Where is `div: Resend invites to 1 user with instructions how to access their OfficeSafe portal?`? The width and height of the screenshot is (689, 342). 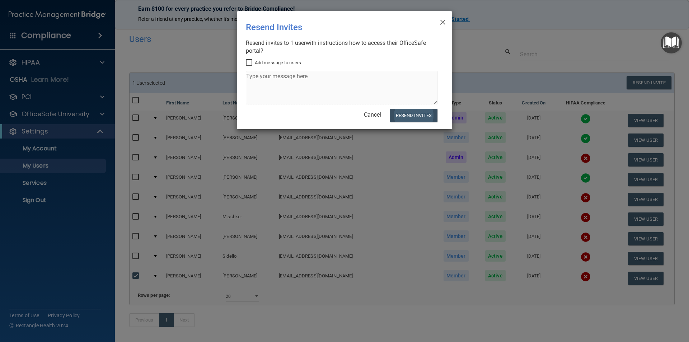 div: Resend invites to 1 user with instructions how to access their OfficeSafe portal? is located at coordinates (342, 47).